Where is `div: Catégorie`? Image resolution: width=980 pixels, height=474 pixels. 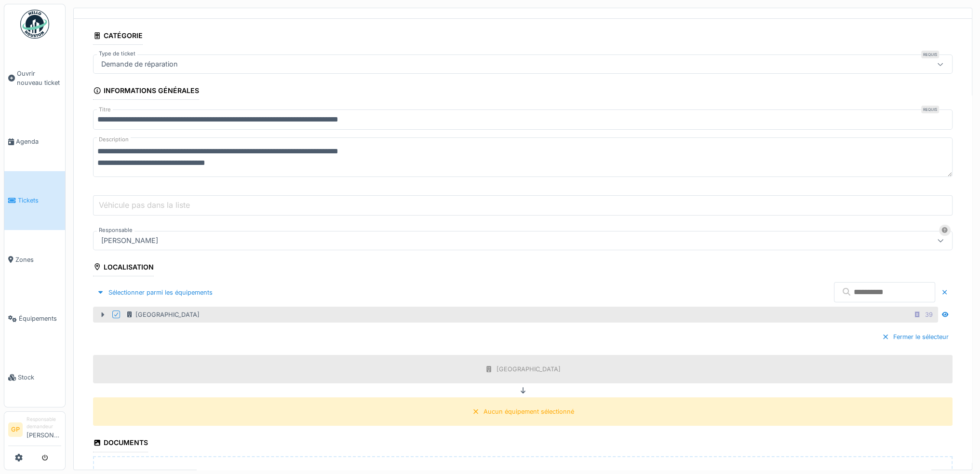
div: Catégorie is located at coordinates (118, 37).